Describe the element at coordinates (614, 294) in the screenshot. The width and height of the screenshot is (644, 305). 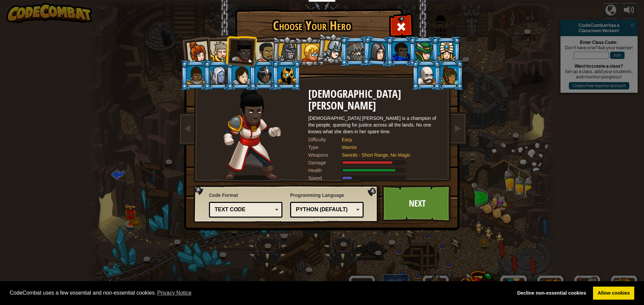
I see `a: allow cookies` at that location.